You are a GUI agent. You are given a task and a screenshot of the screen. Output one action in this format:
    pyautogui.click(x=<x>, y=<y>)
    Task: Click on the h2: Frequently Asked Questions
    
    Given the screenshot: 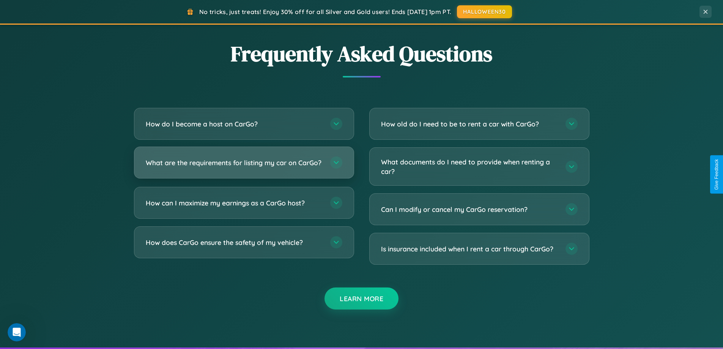 What is the action you would take?
    pyautogui.click(x=361, y=53)
    